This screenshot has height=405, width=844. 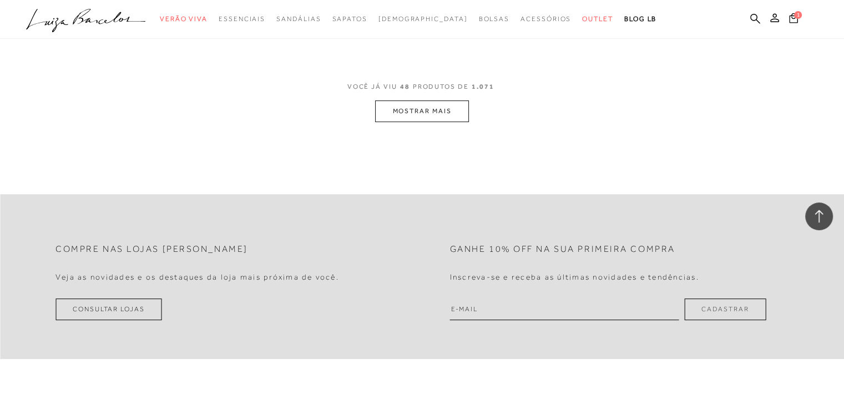 What do you see at coordinates (574, 277) in the screenshot?
I see `h4: Inscreva-se e receba as últimas novidades e tendências.` at bounding box center [574, 277].